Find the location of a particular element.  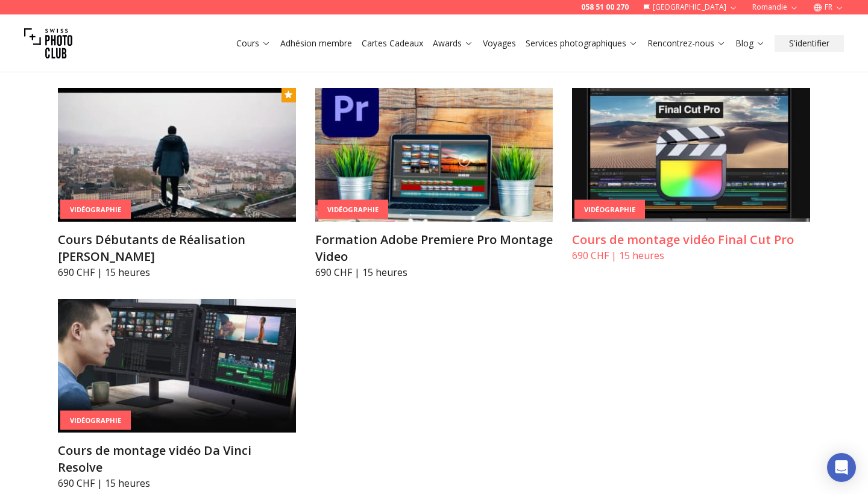

button: Cours is located at coordinates (253, 43).